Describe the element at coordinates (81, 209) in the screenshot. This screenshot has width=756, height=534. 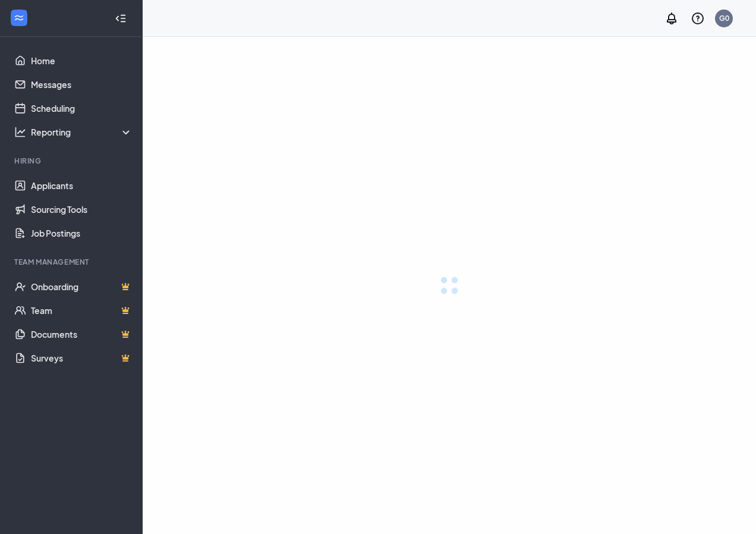
I see `a: Sourcing Tools` at that location.